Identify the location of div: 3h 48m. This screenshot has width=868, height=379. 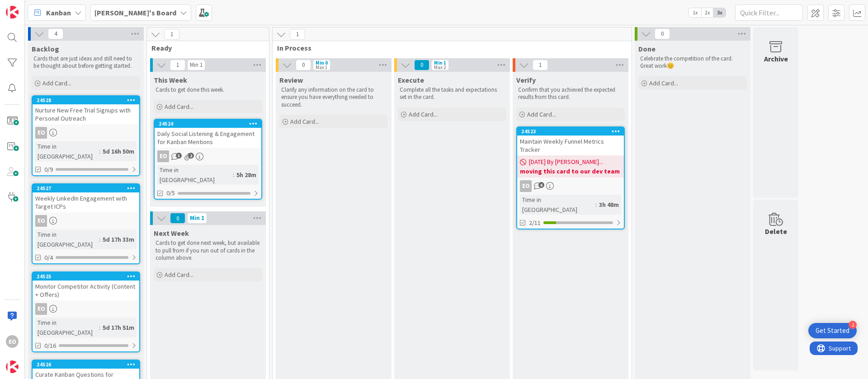
(609, 205).